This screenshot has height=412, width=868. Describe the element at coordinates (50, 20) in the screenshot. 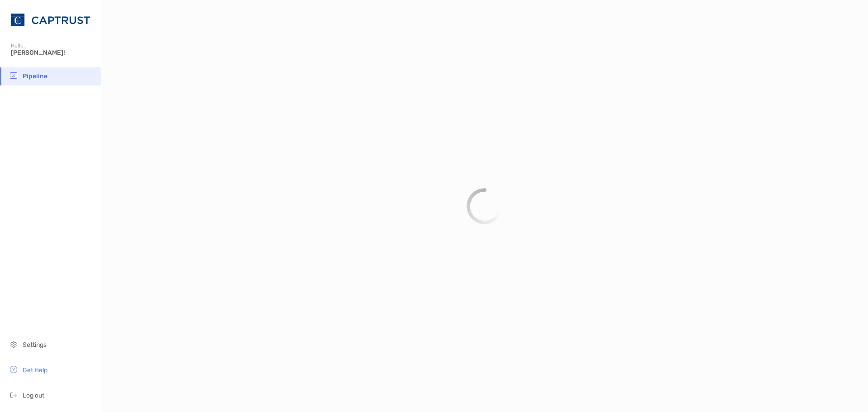

I see `img: CAPTRUST Logo` at that location.